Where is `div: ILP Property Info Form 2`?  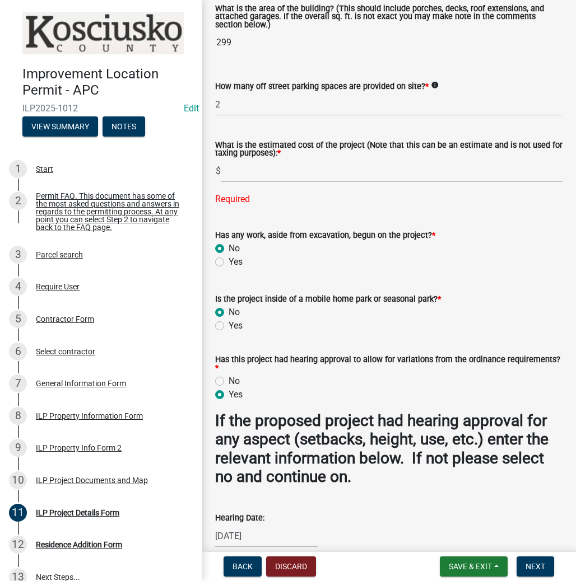
div: ILP Property Info Form 2 is located at coordinates (78, 448).